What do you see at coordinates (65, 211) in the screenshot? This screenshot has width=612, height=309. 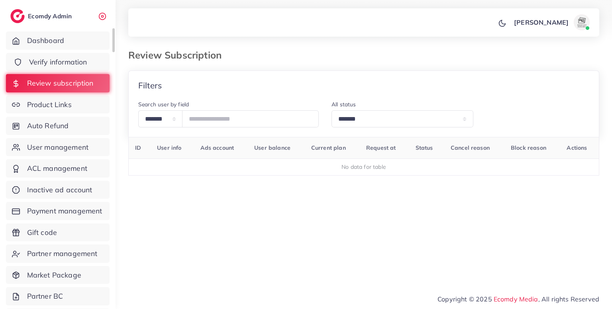 I see `span: Payment management` at bounding box center [65, 211].